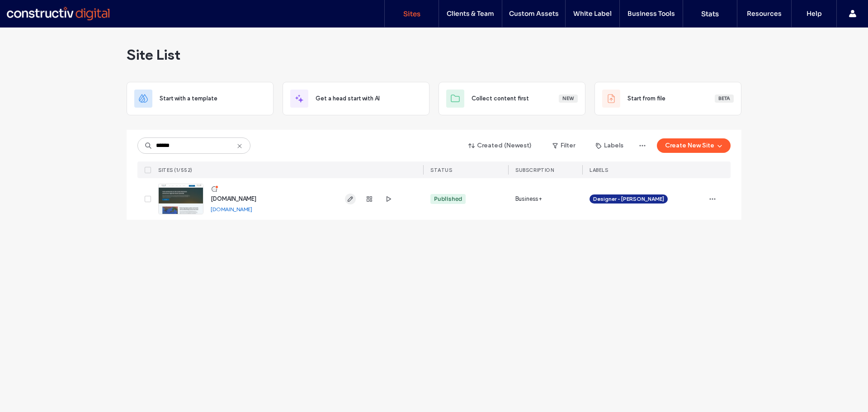 The width and height of the screenshot is (868, 412). Describe the element at coordinates (29, 11) in the screenshot. I see `span: Help` at that location.